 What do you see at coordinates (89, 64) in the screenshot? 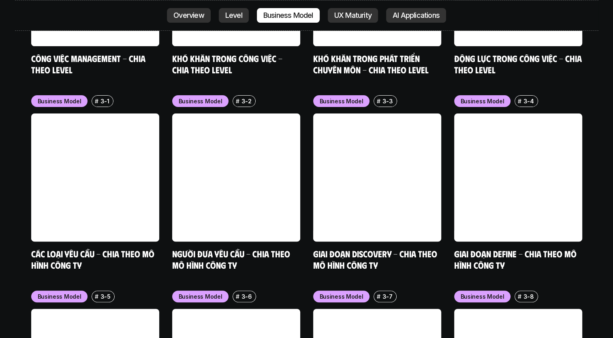
I see `a: Công việc Management - Chia theo level` at bounding box center [89, 64].